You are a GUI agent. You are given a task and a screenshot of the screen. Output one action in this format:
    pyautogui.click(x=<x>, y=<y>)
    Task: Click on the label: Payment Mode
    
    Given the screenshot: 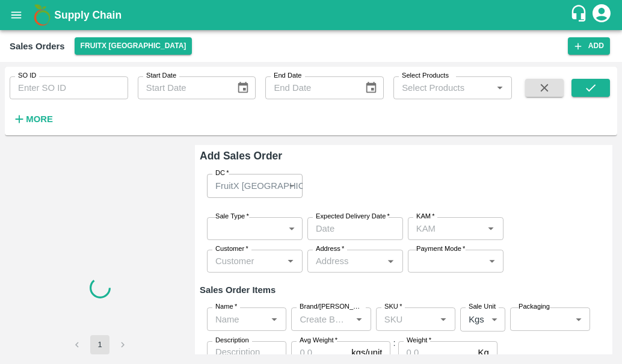 What is the action you would take?
    pyautogui.click(x=440, y=249)
    